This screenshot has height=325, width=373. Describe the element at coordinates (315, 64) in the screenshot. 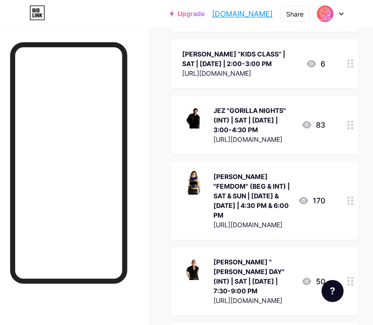

I see `div: 6` at that location.